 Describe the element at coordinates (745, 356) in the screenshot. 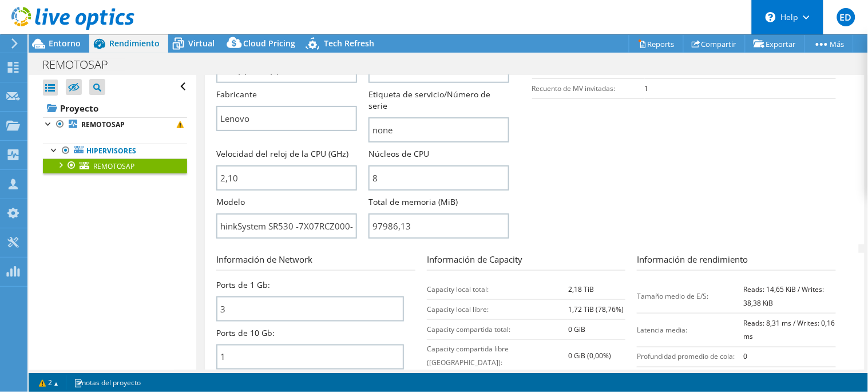

I see `b: 0` at that location.